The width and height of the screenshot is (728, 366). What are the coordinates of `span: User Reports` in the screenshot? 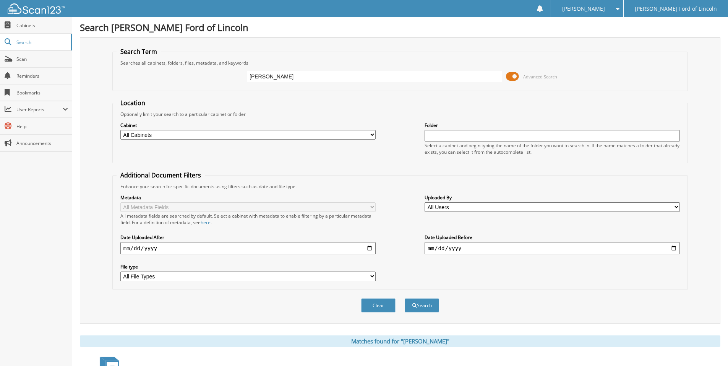 It's located at (39, 109).